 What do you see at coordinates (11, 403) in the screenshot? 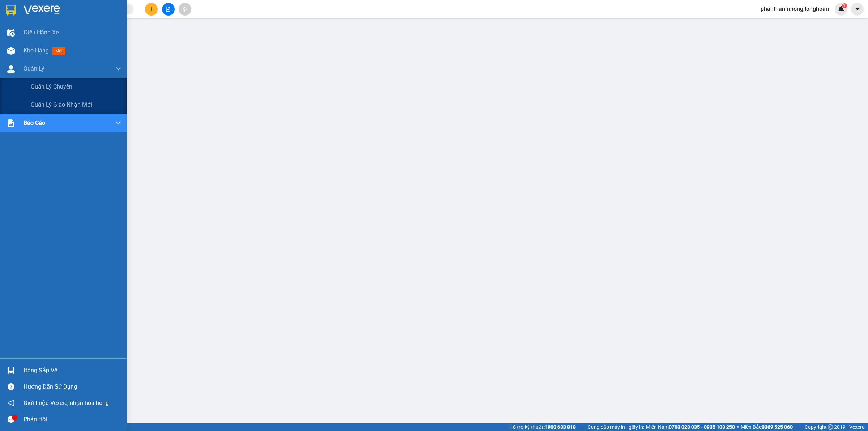
I see `span: notification` at bounding box center [11, 403].